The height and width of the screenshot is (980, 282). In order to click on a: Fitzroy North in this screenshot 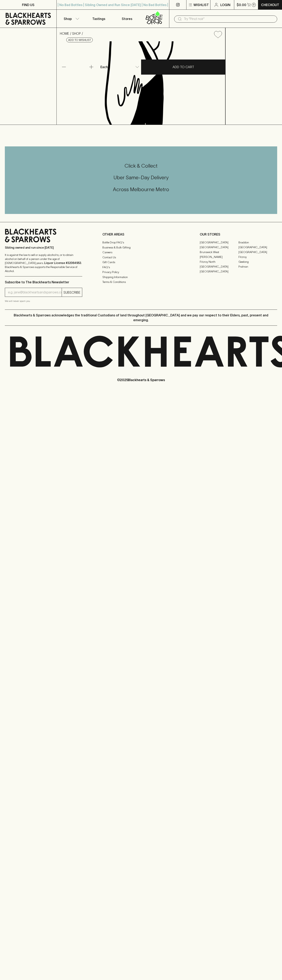, I will do `click(219, 262)`.